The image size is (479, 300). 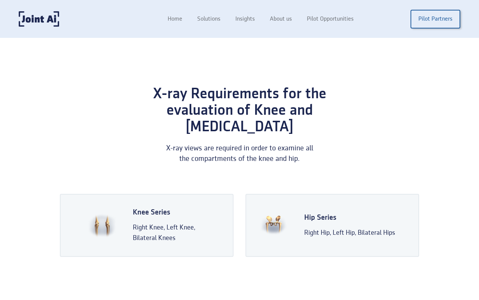 I want to click on a: Pilot Opportunities, so click(x=330, y=19).